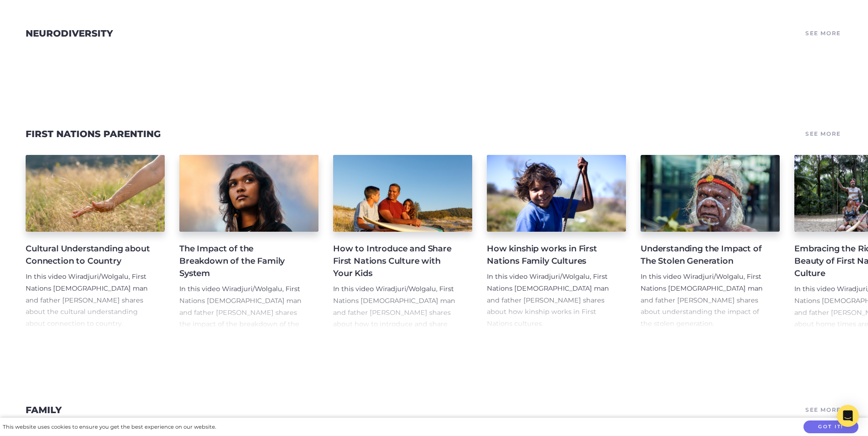 Image resolution: width=868 pixels, height=436 pixels. Describe the element at coordinates (549, 255) in the screenshot. I see `h4: How kinship works in First Nations Family Cultures` at that location.